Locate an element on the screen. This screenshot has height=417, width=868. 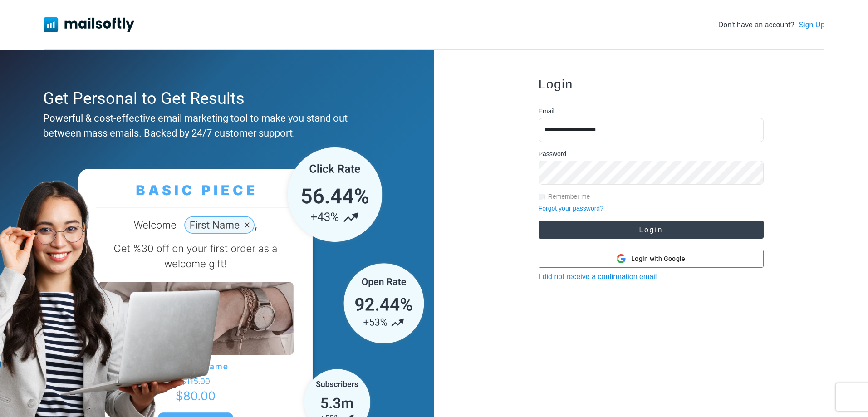
label: Email is located at coordinates (547, 111).